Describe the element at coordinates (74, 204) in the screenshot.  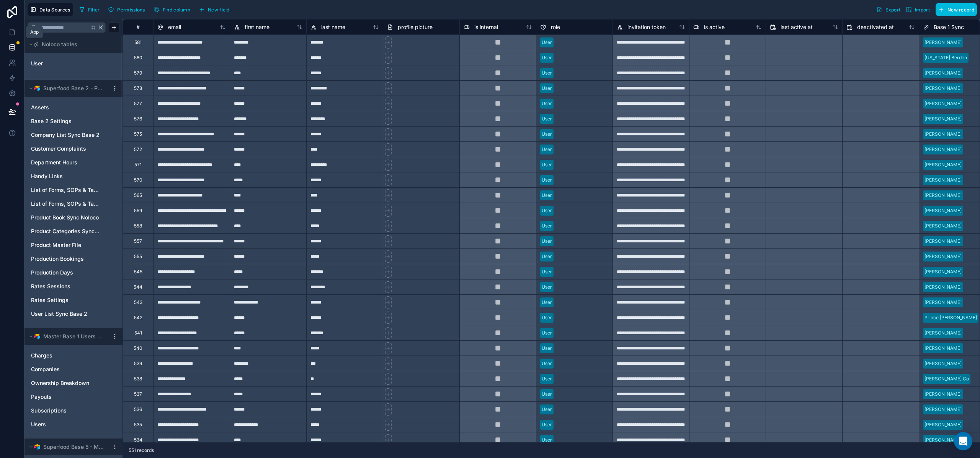
I see `div: List of Forms, SOPs & Tasks [Versions]` at that location.